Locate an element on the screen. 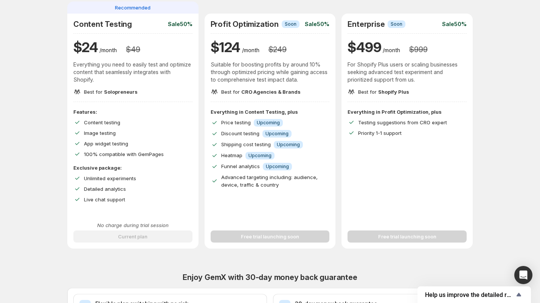  span: Shopify Plus is located at coordinates (394, 92).